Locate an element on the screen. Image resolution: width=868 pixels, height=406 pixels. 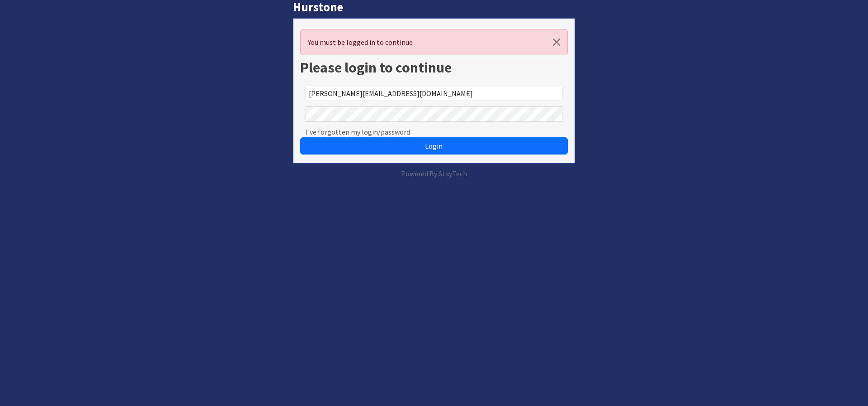
h1: Please login to continue is located at coordinates (434, 68).